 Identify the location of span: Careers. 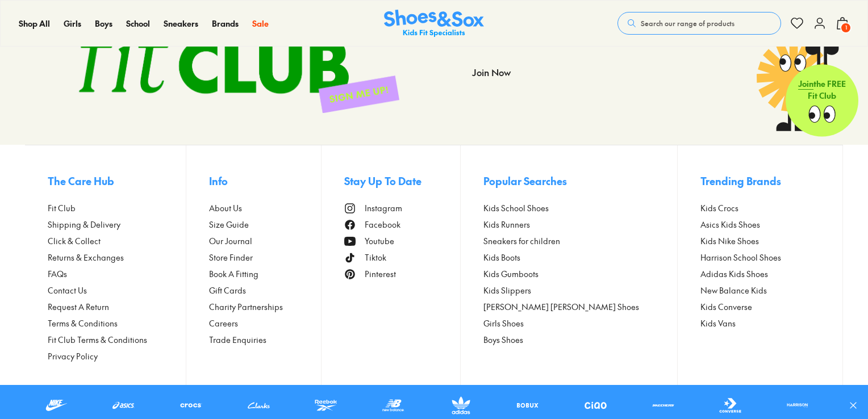
(223, 323).